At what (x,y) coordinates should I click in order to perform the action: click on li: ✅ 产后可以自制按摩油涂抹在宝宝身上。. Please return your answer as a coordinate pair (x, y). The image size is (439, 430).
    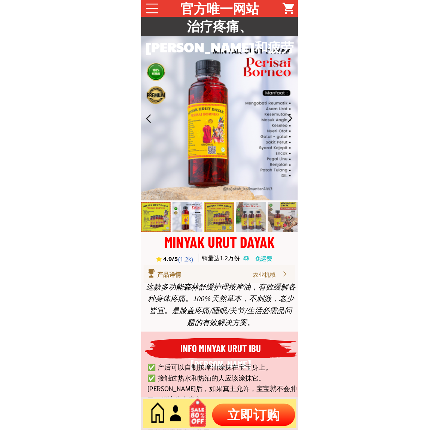
    Looking at the image, I should click on (220, 367).